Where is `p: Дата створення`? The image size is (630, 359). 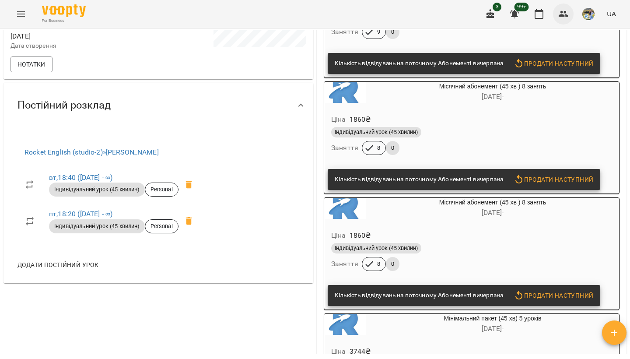
p: Дата створення is located at coordinates (84, 46).